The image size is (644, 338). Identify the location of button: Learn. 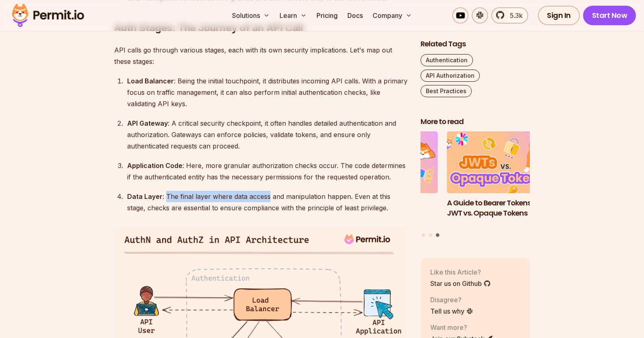
(293, 15).